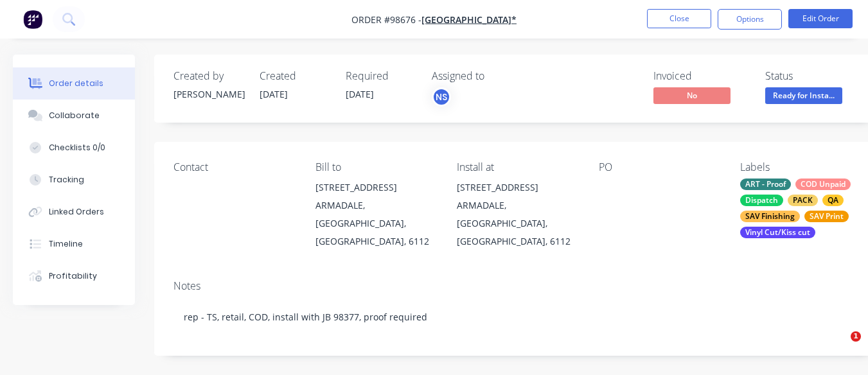 The image size is (868, 375). I want to click on div: Contact, so click(233, 167).